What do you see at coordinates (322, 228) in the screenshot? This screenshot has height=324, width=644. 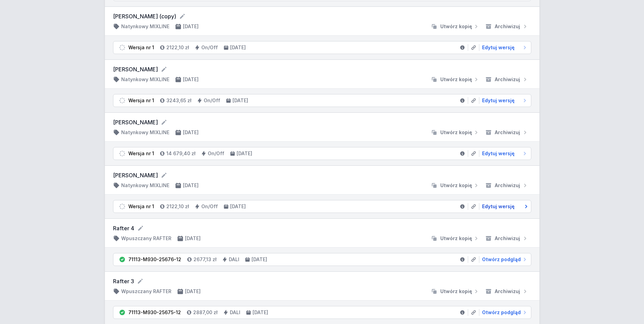 I see `form: Rafter 4` at bounding box center [322, 228].